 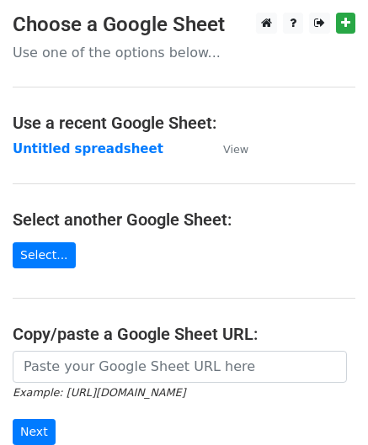 I want to click on input: Next, so click(x=34, y=431).